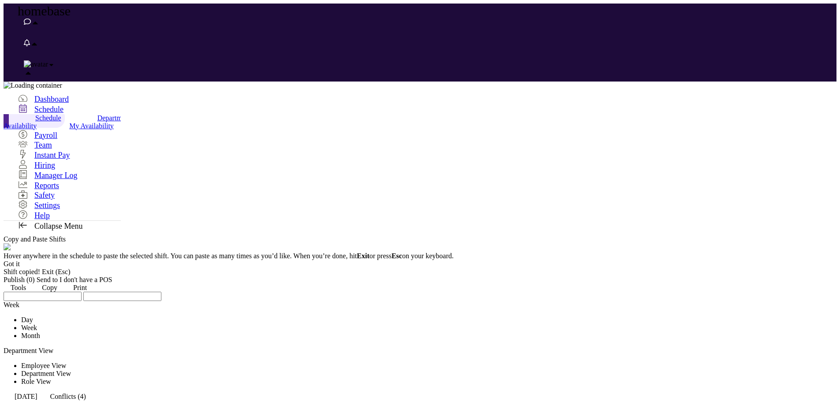 This screenshot has width=840, height=405. Describe the element at coordinates (33, 86) in the screenshot. I see `img: Loading container` at that location.